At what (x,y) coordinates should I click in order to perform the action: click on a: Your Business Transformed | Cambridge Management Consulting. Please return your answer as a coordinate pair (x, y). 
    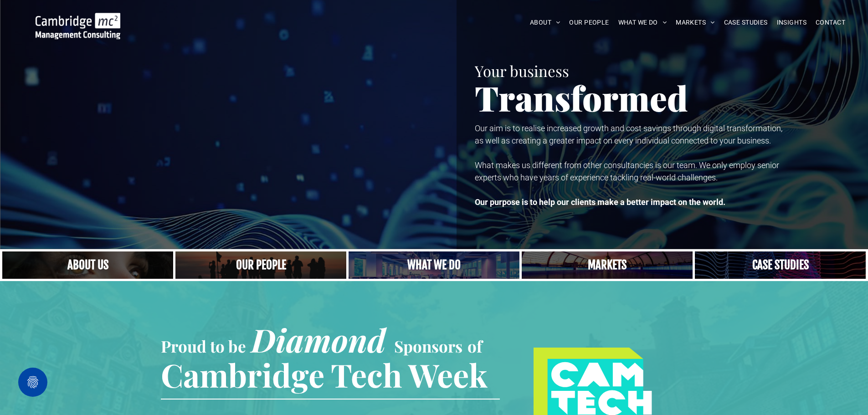
    Looking at the image, I should click on (78, 18).